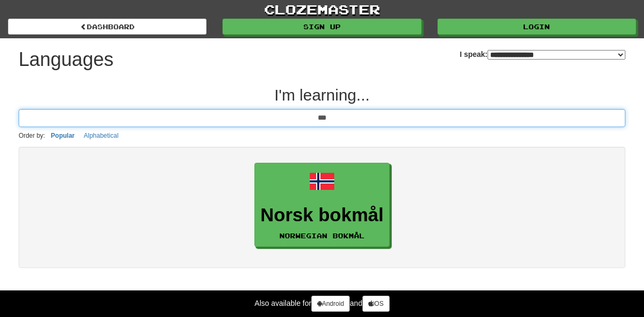 This screenshot has width=644, height=317. I want to click on a: Sign up, so click(322, 26).